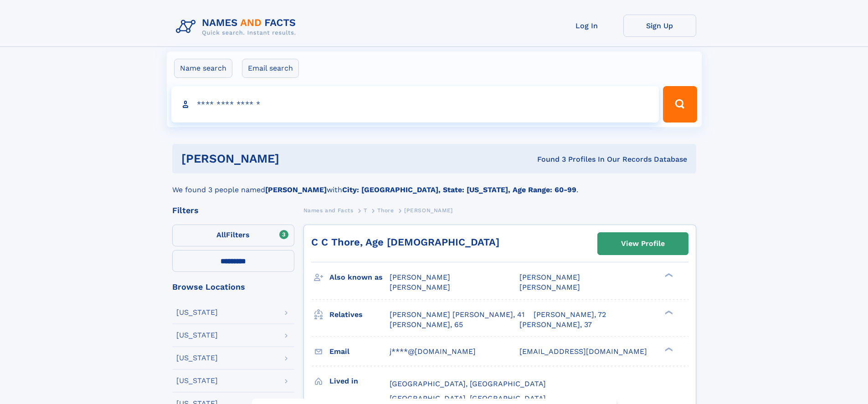  Describe the element at coordinates (643, 244) in the screenshot. I see `div: View Profile` at that location.